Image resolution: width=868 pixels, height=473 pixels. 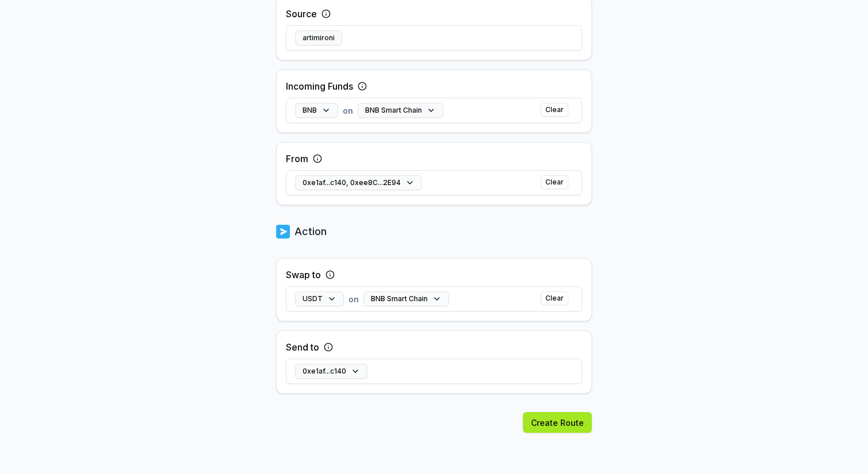 I want to click on label: From, so click(x=297, y=159).